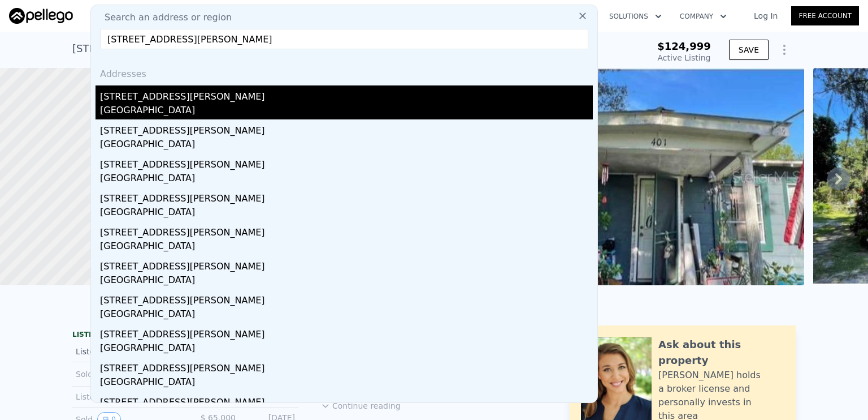 The width and height of the screenshot is (868, 420). Describe the element at coordinates (785, 50) in the screenshot. I see `button: Show Options` at that location.